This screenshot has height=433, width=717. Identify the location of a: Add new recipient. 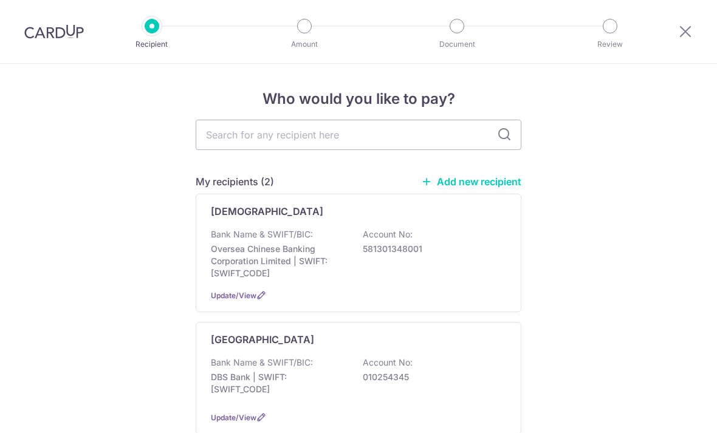
(471, 182).